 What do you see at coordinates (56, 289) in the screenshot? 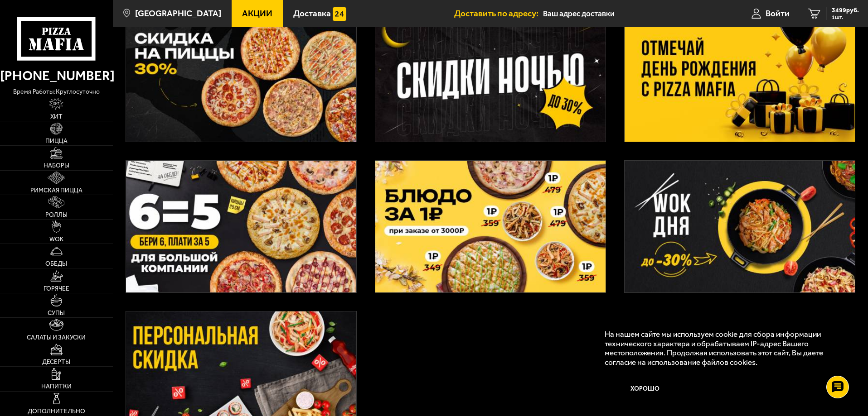
I see `span: Горячее` at bounding box center [56, 289].